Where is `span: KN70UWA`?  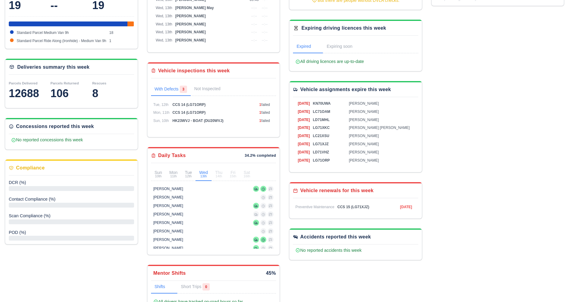 span: KN70UWA is located at coordinates (321, 103).